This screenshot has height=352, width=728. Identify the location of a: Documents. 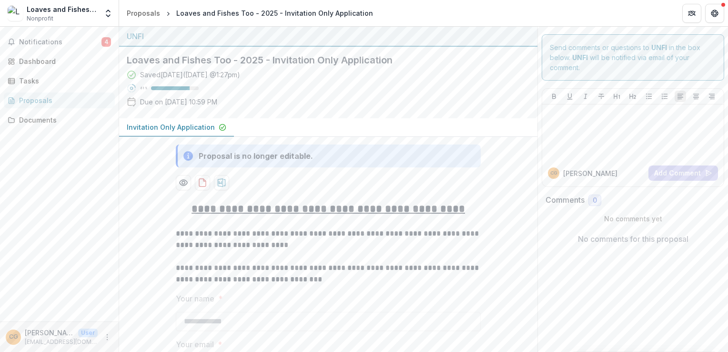
(59, 120).